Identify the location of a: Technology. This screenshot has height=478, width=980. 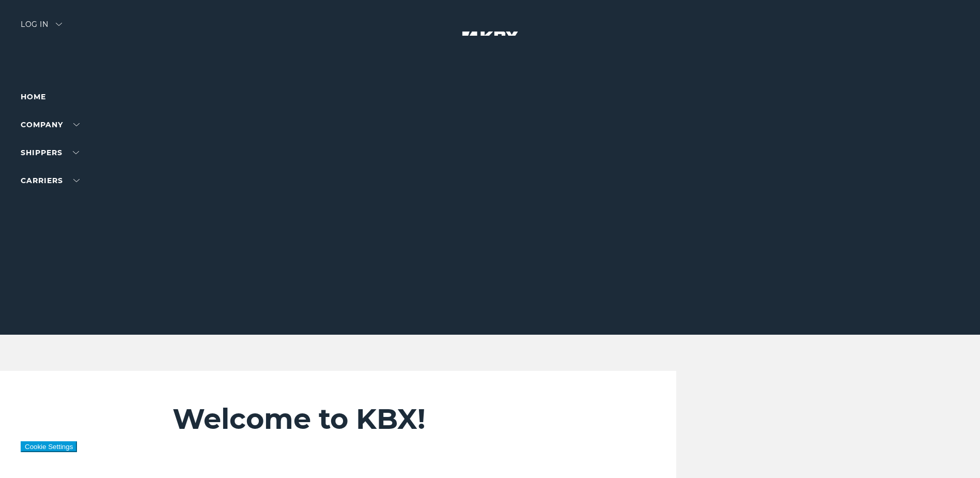
(50, 209).